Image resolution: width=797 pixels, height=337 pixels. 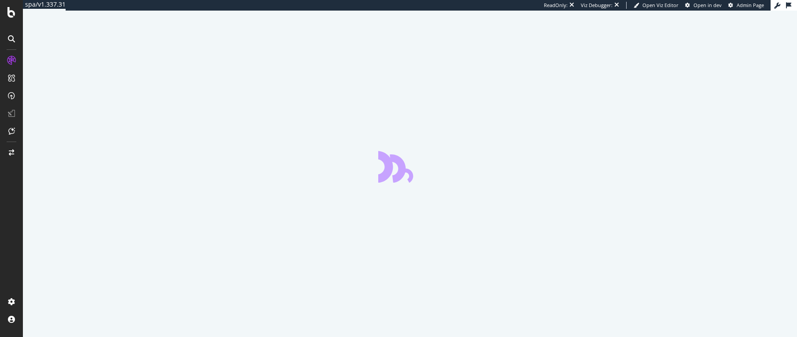 I want to click on a: Open in dev, so click(x=704, y=5).